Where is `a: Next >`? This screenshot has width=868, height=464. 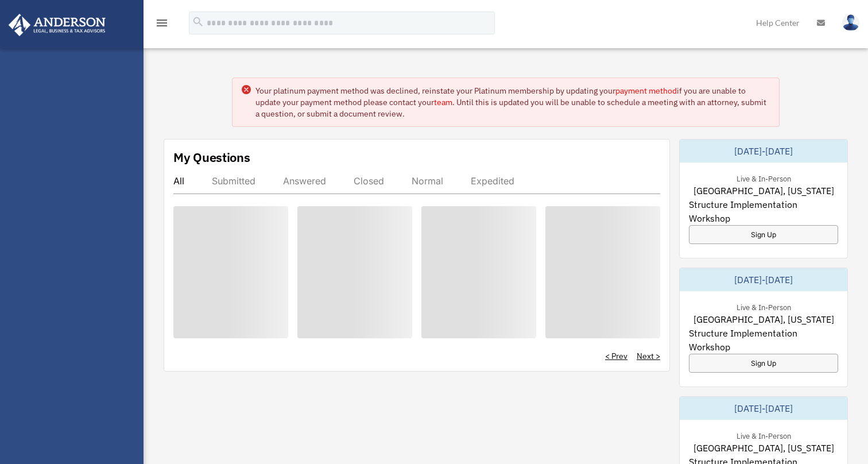
a: Next > is located at coordinates (648, 356).